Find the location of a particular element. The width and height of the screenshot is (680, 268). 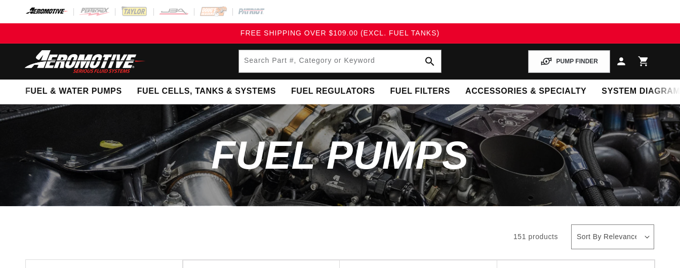

summary: Fuel & Water Pumps is located at coordinates (73, 91).